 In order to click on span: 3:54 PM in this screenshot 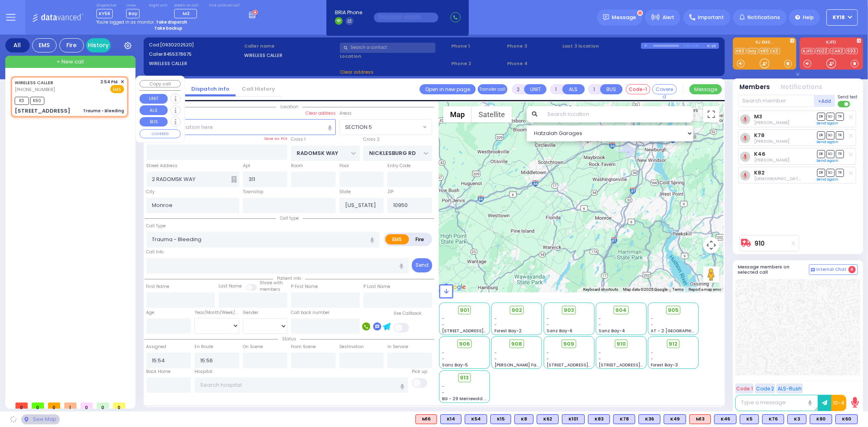, I will do `click(109, 82)`.